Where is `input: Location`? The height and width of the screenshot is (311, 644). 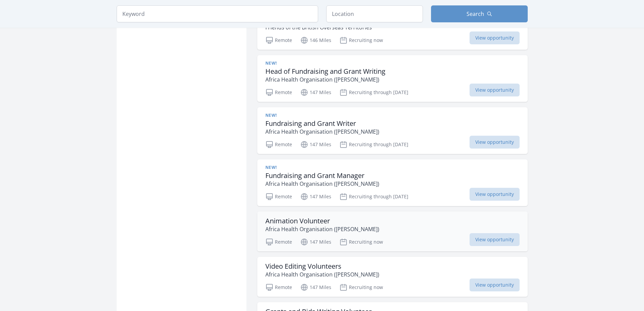
input: Location is located at coordinates (375, 14).